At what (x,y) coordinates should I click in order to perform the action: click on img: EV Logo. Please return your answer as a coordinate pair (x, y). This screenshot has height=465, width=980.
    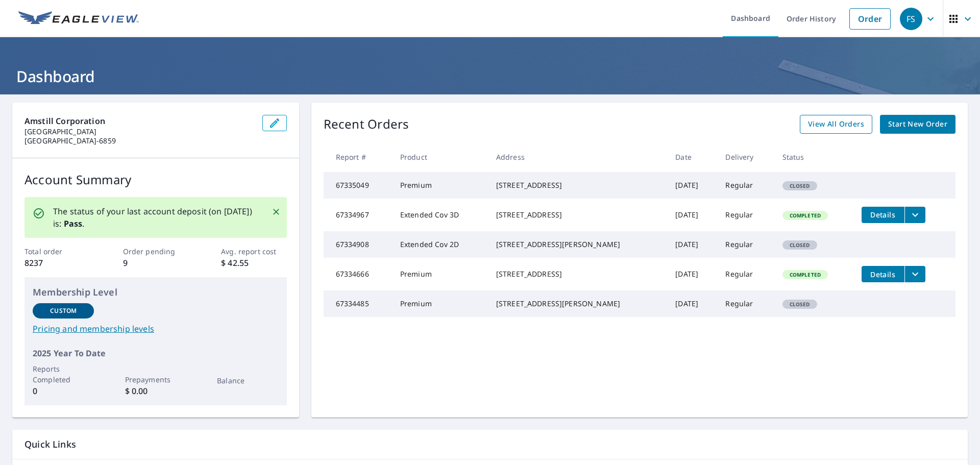
    Looking at the image, I should click on (79, 19).